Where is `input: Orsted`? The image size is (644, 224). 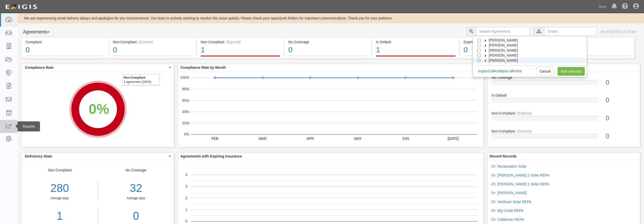 input: Orsted is located at coordinates (570, 31).